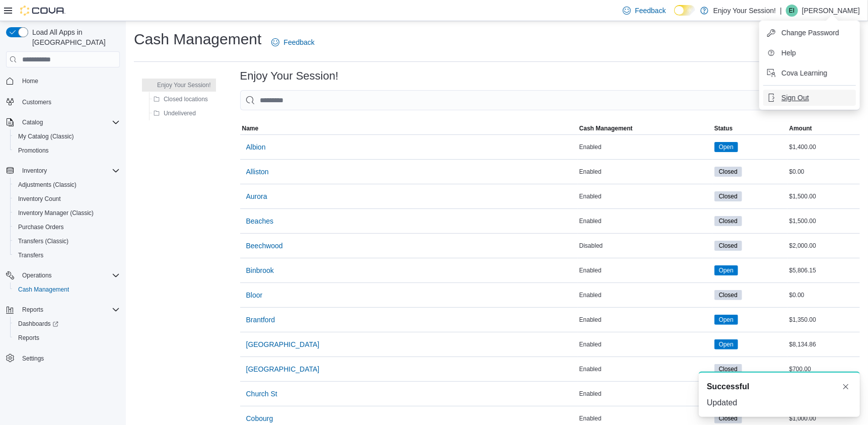 The image size is (868, 425). I want to click on h3: Enjoy Your Session!, so click(290, 76).